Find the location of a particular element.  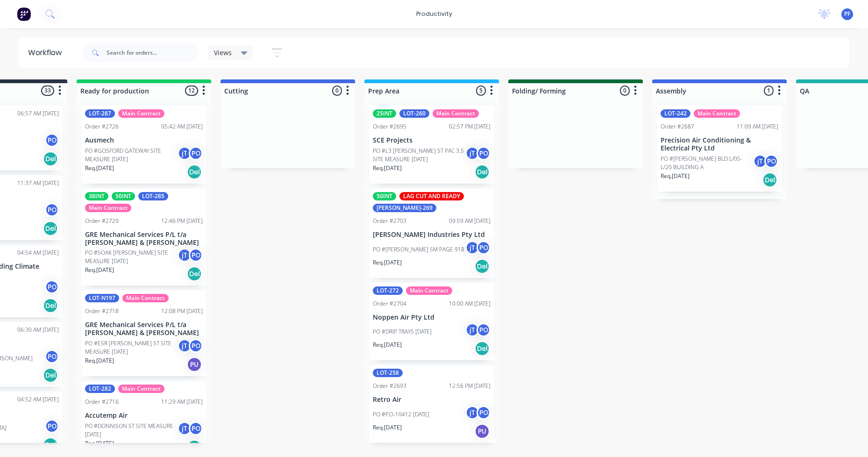

div: Order #2693 is located at coordinates (390, 386).